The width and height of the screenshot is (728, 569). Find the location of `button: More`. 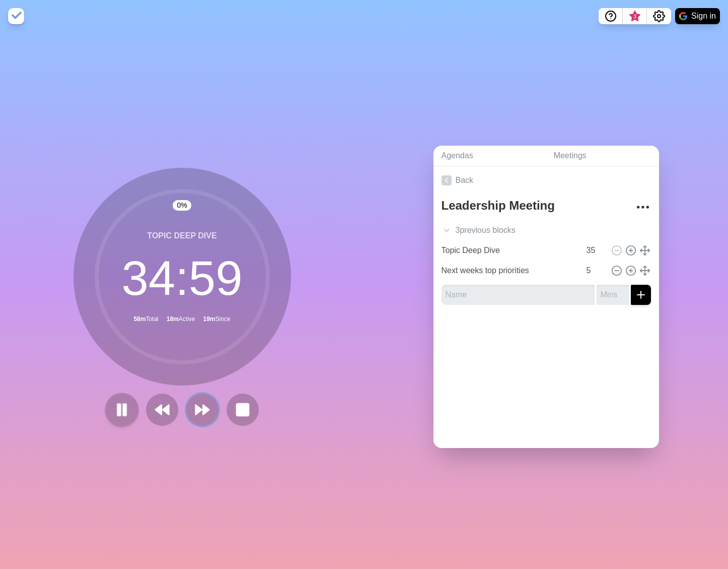

button: More is located at coordinates (643, 207).